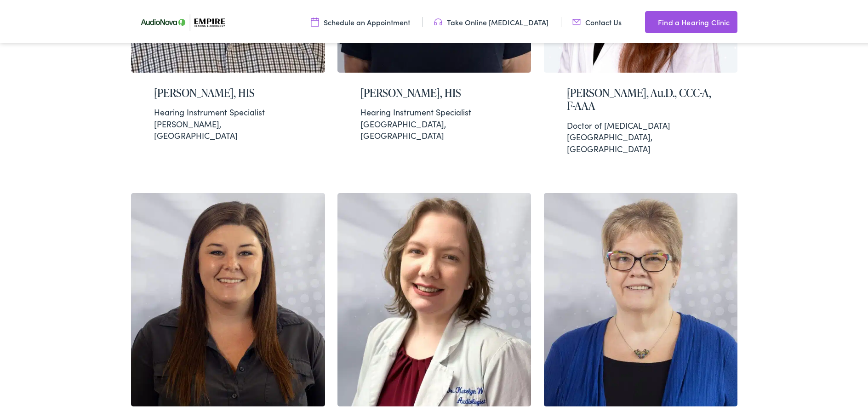 The width and height of the screenshot is (868, 417). I want to click on a: Contact Us, so click(596, 20).